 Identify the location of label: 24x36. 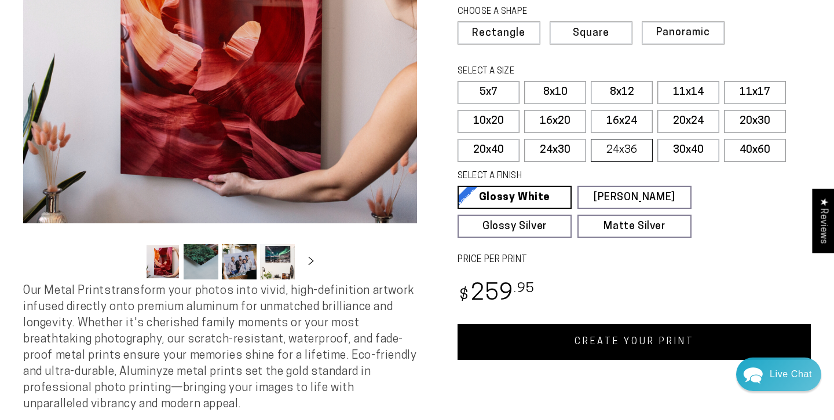
(621, 151).